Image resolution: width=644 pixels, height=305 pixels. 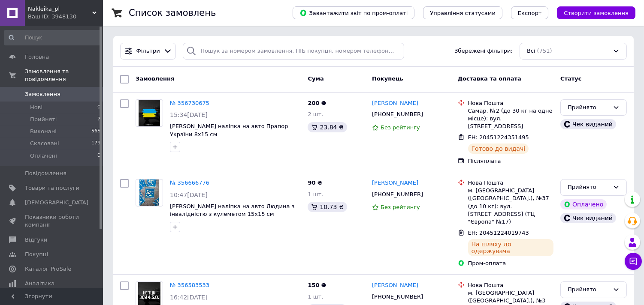 I want to click on a: № 356583533, so click(x=190, y=285).